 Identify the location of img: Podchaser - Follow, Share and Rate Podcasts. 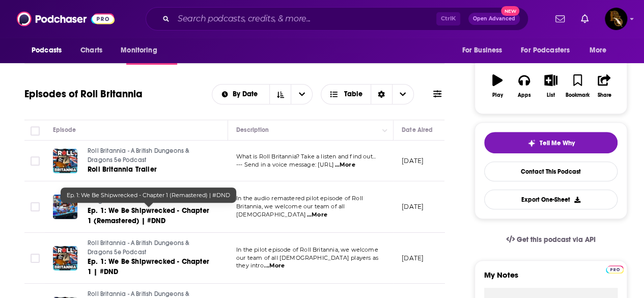
(66, 19).